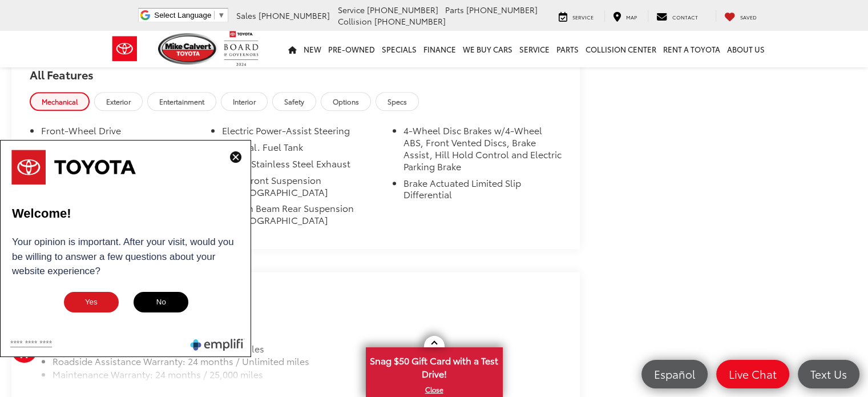 The height and width of the screenshot is (397, 868). What do you see at coordinates (296, 71) in the screenshot?
I see `h2: All Features` at bounding box center [296, 71].